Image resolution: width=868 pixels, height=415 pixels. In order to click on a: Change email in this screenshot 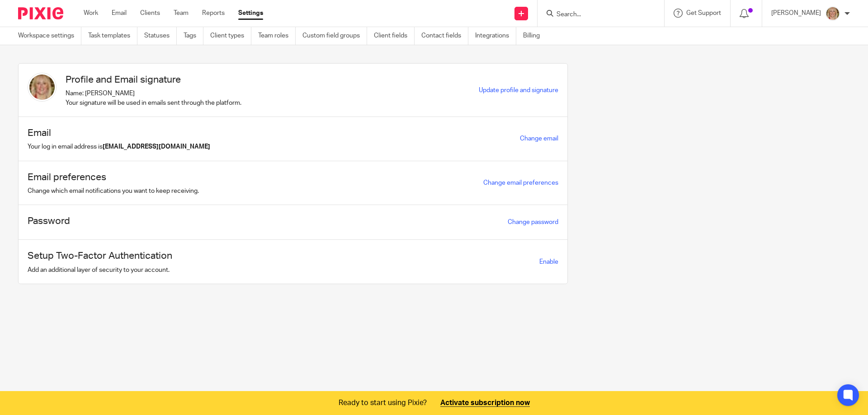, I will do `click(539, 139)`.